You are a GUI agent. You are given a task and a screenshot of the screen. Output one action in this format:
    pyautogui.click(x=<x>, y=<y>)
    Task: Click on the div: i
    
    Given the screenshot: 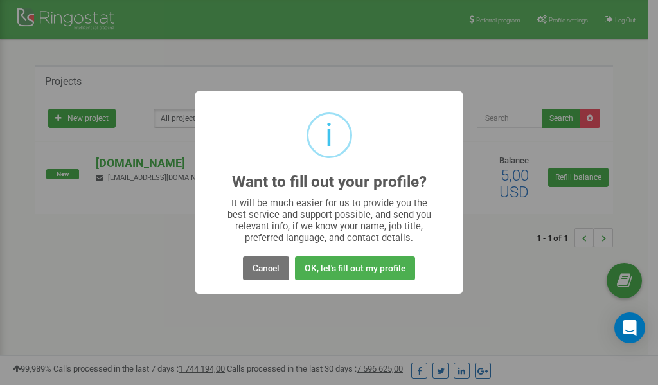 What is the action you would take?
    pyautogui.click(x=329, y=135)
    